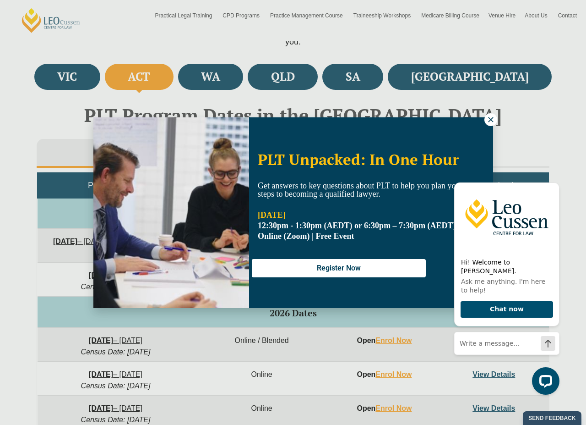  I want to click on span: Online (Zoom) | Free Event, so click(306, 236).